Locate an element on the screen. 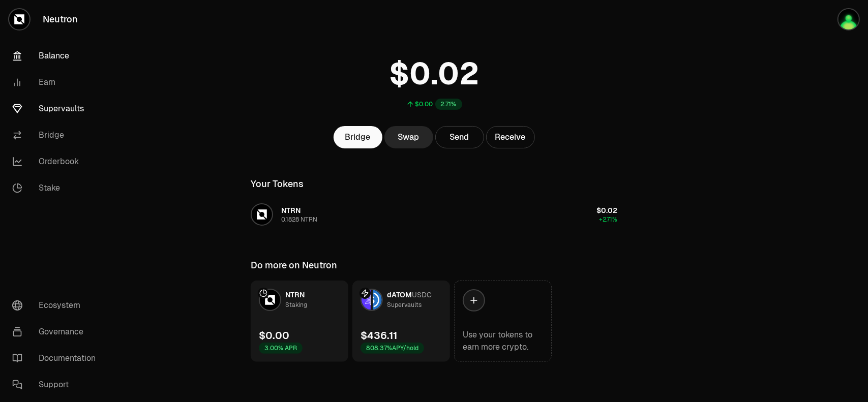  div: $436.11 is located at coordinates (379, 336).